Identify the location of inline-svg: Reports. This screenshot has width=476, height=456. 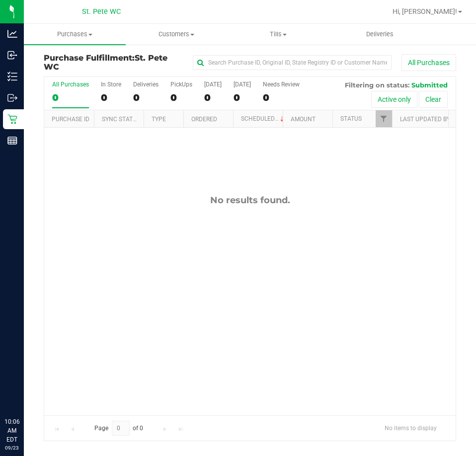
(12, 141).